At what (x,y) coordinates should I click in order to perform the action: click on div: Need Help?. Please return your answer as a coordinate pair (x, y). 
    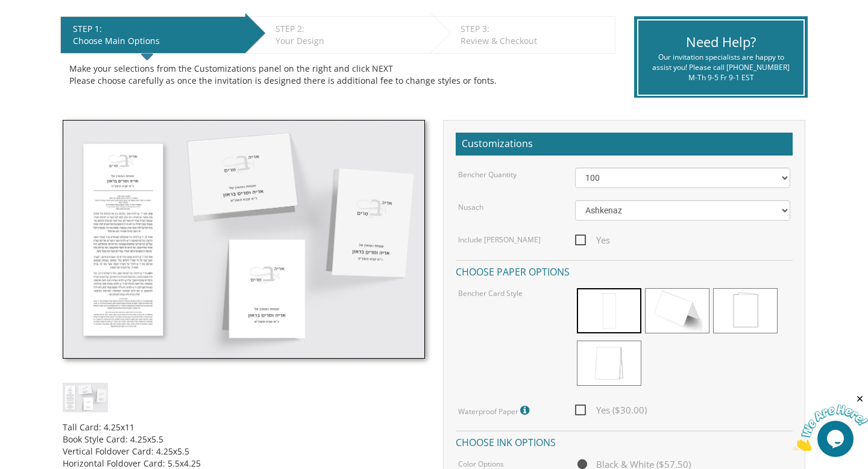
    Looking at the image, I should click on (720, 41).